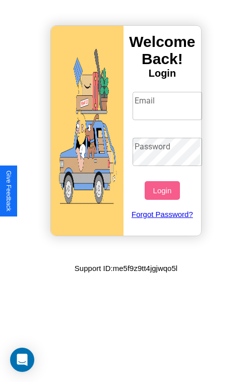 This screenshot has width=252, height=382. Describe the element at coordinates (163, 50) in the screenshot. I see `h3: Welcome Back!` at that location.